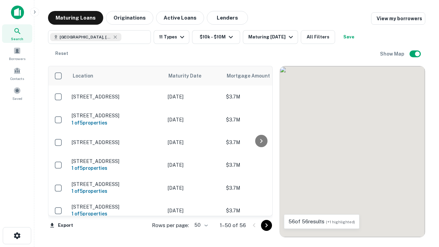 This screenshot has width=439, height=247. Describe the element at coordinates (233, 225) in the screenshot. I see `p: 1–50 of 56` at that location.